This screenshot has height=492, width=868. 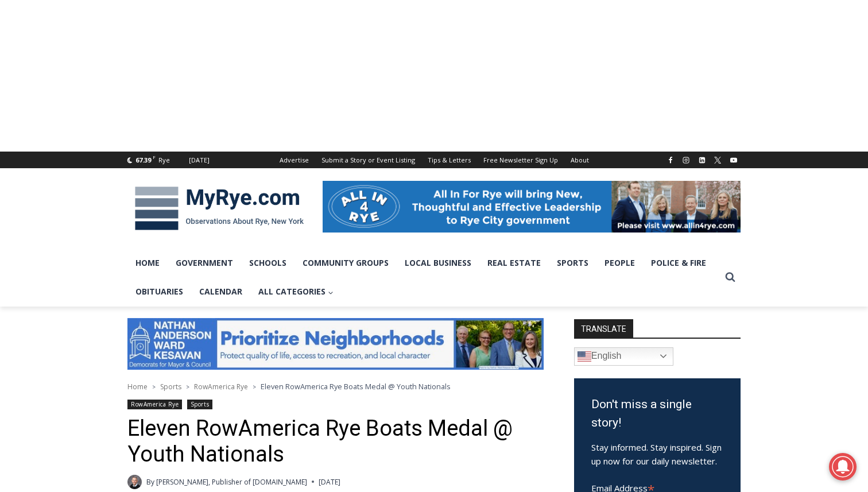 I want to click on a: About, so click(x=579, y=159).